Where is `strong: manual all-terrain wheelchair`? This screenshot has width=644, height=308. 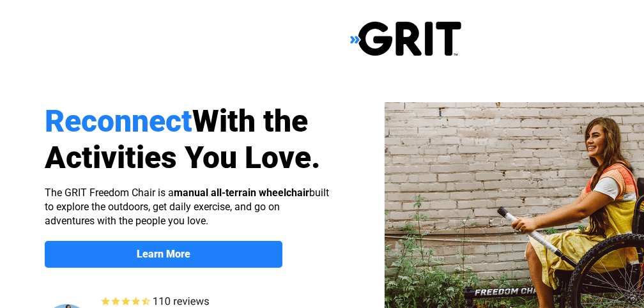 strong: manual all-terrain wheelchair is located at coordinates (242, 192).